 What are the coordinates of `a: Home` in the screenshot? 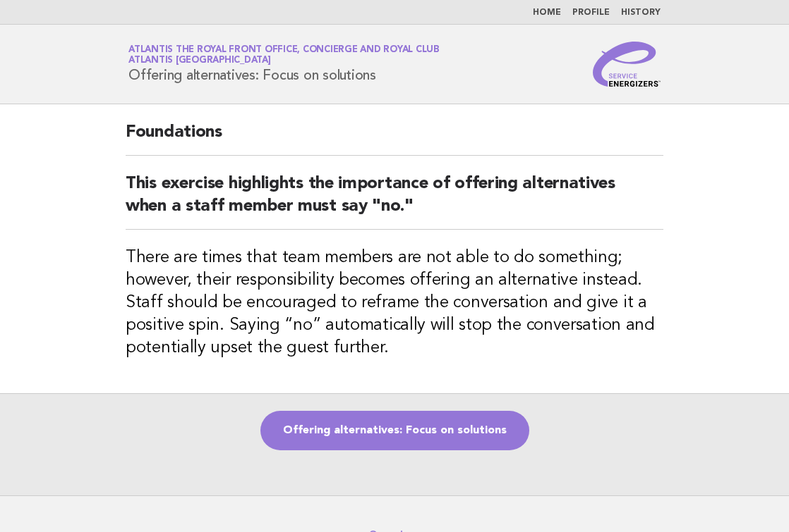 It's located at (546, 12).